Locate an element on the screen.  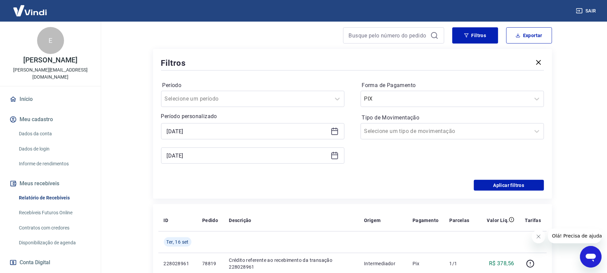
p: Valor Líq. is located at coordinates (498, 220).